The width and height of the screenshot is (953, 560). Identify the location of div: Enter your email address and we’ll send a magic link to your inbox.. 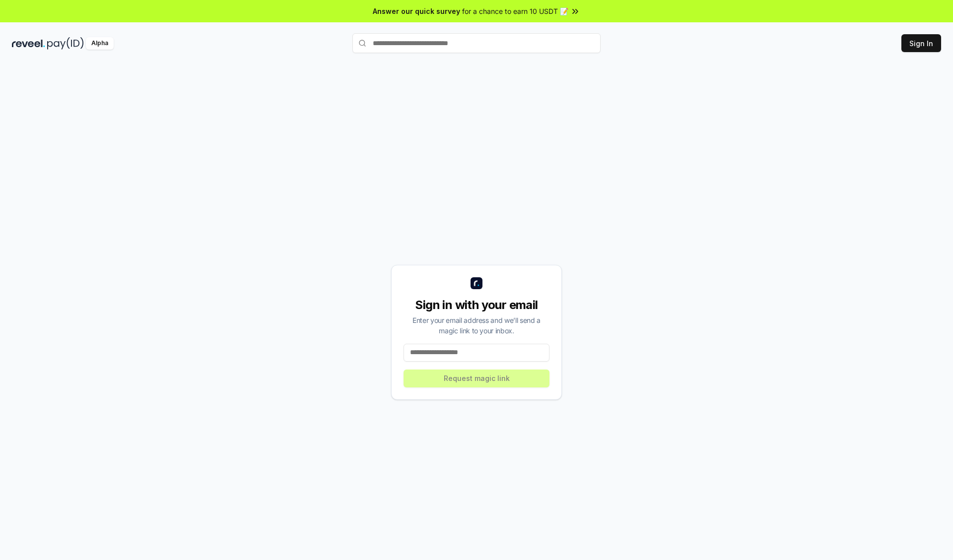
(476, 326).